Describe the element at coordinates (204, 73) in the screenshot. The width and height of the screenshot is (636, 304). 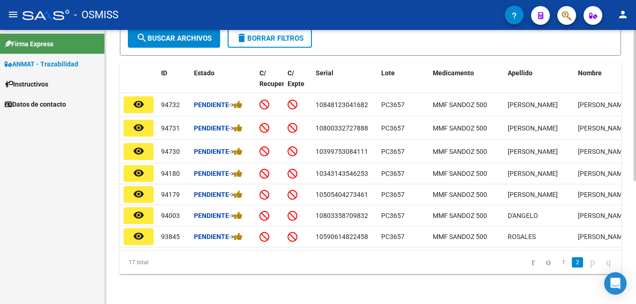
I see `span: Estado` at that location.